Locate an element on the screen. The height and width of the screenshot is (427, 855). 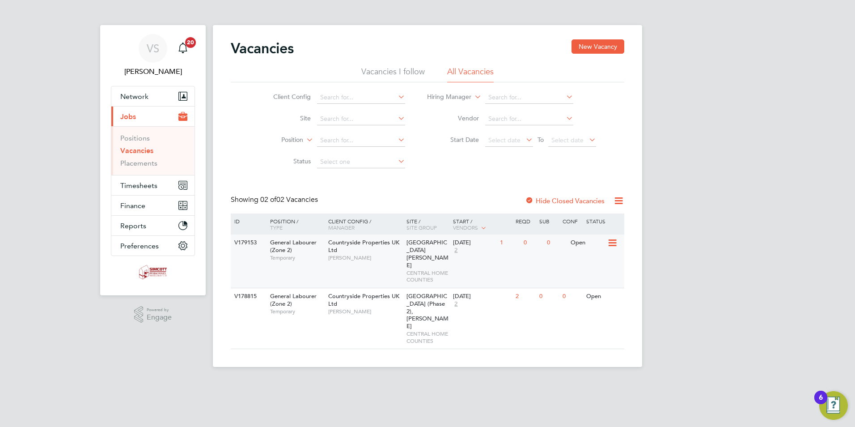
a: Go to home page is located at coordinates (153, 272).